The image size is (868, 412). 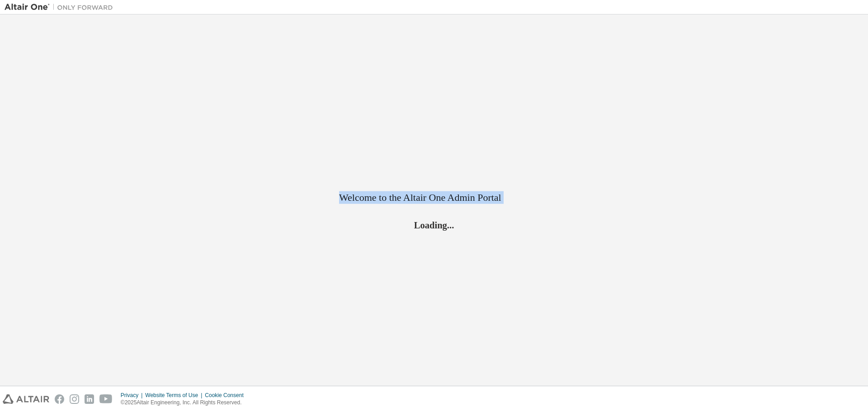 I want to click on img: instagram.svg, so click(x=74, y=398).